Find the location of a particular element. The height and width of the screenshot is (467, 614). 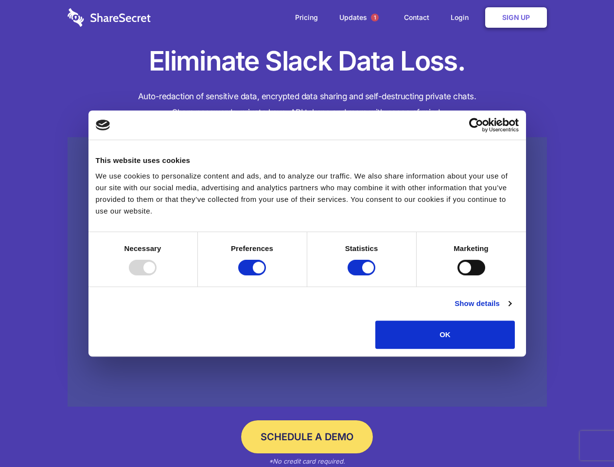

img: logo is located at coordinates (103, 125).